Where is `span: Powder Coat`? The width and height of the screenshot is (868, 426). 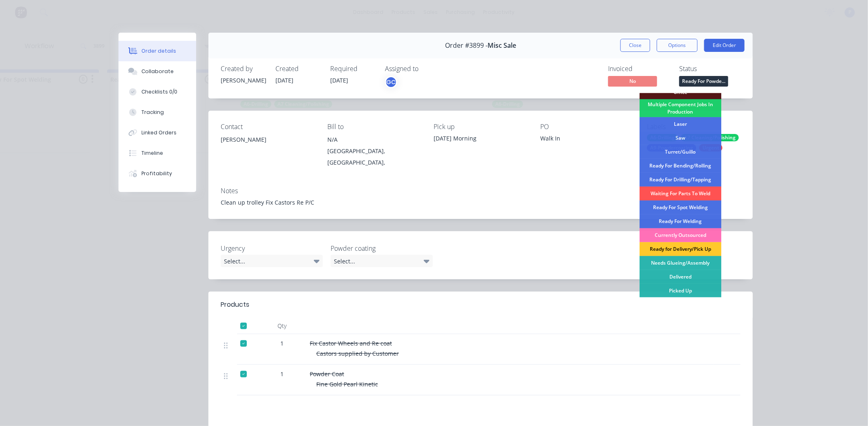 span: Powder Coat is located at coordinates (327, 374).